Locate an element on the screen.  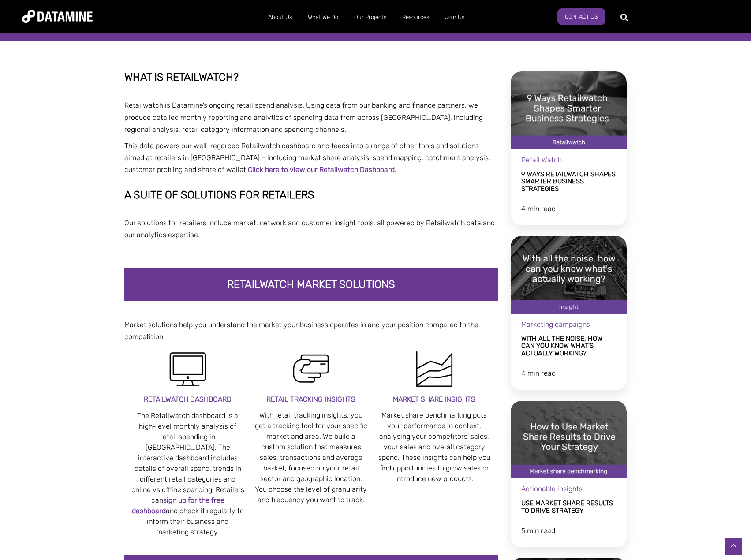
img: Credit Card is located at coordinates (311, 369).